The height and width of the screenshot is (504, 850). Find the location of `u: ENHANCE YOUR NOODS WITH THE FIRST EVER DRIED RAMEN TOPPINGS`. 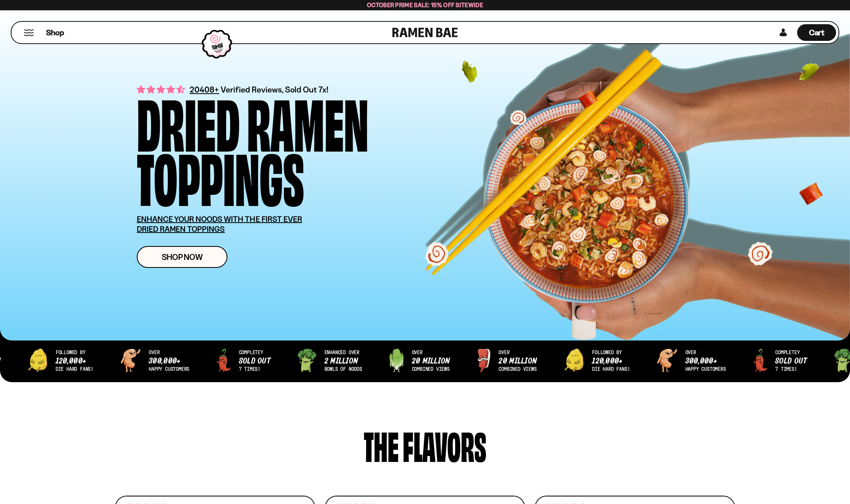

u: ENHANCE YOUR NOODS WITH THE FIRST EVER DRIED RAMEN TOPPINGS is located at coordinates (219, 224).